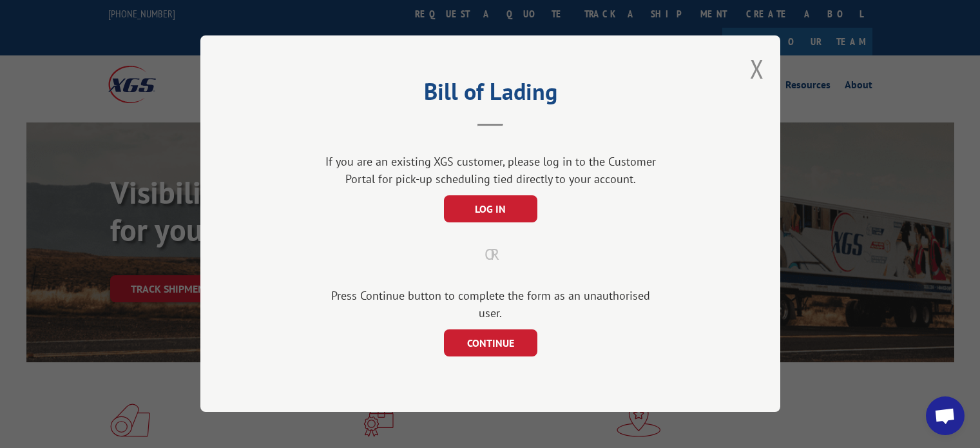 The image size is (980, 448). What do you see at coordinates (490, 210) in the screenshot?
I see `a: LOG IN` at bounding box center [490, 210].